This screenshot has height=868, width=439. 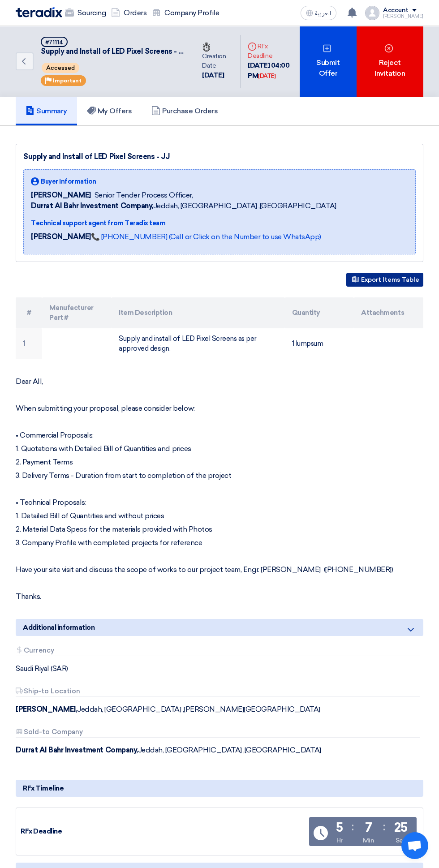 I want to click on a: Sourcing, so click(x=85, y=13).